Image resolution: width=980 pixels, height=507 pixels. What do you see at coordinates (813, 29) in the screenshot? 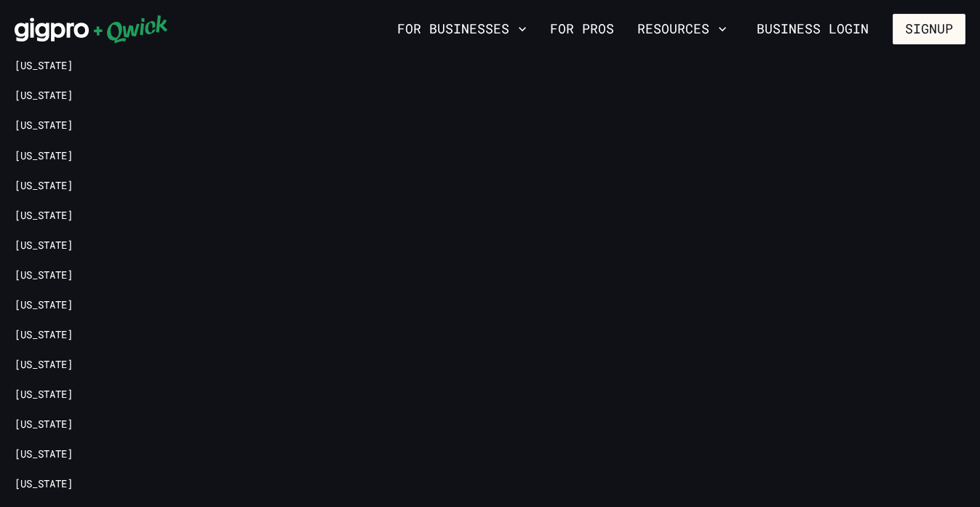
I see `a: Business Login` at bounding box center [813, 29].